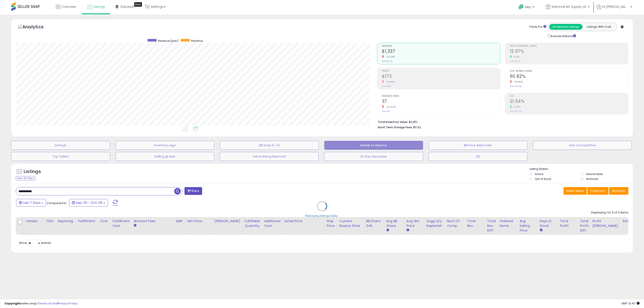 This screenshot has height=308, width=644. What do you see at coordinates (389, 107) in the screenshot?
I see `small: -22.92%` at bounding box center [389, 107].